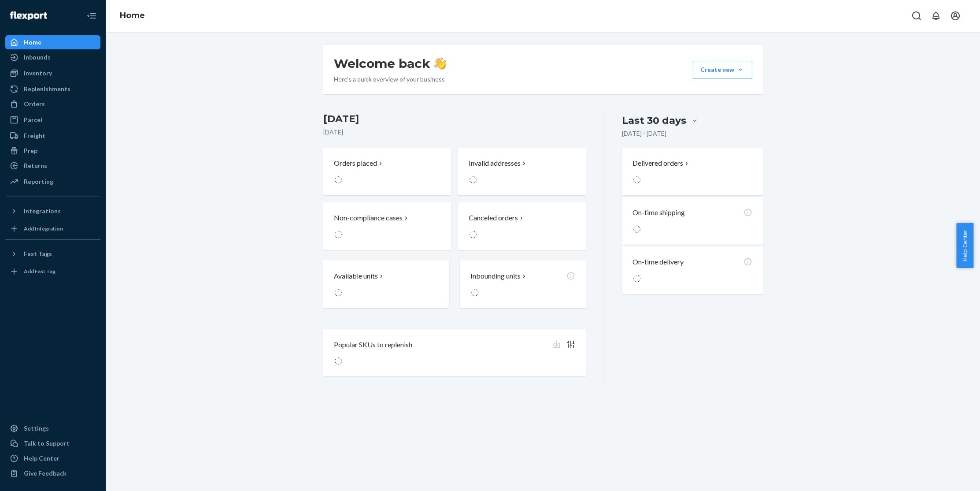  I want to click on div: Give Feedback, so click(45, 474).